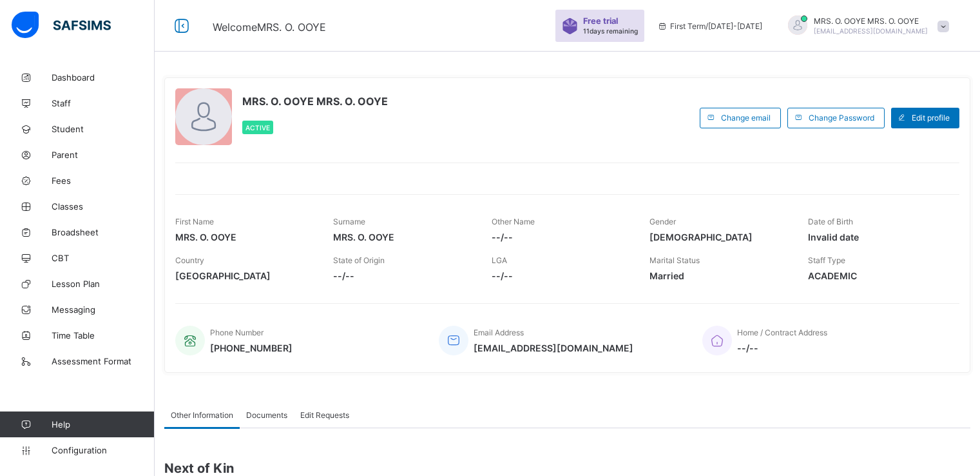 This screenshot has width=980, height=476. Describe the element at coordinates (710, 26) in the screenshot. I see `span: session/term information` at that location.